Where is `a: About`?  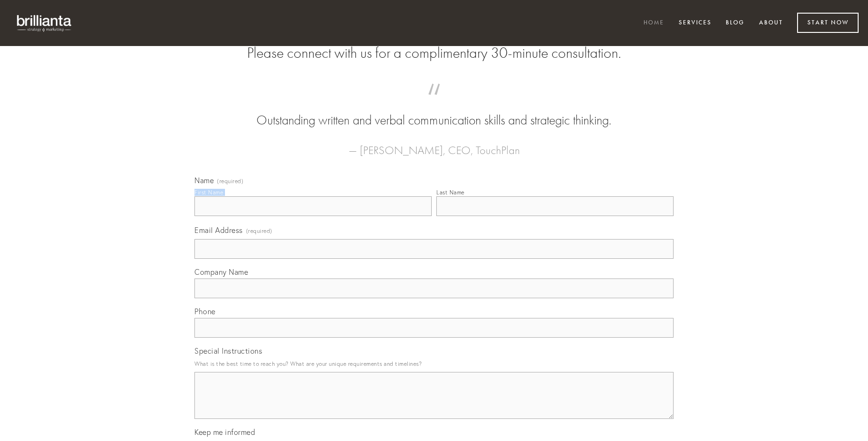
a: About is located at coordinates (771, 23).